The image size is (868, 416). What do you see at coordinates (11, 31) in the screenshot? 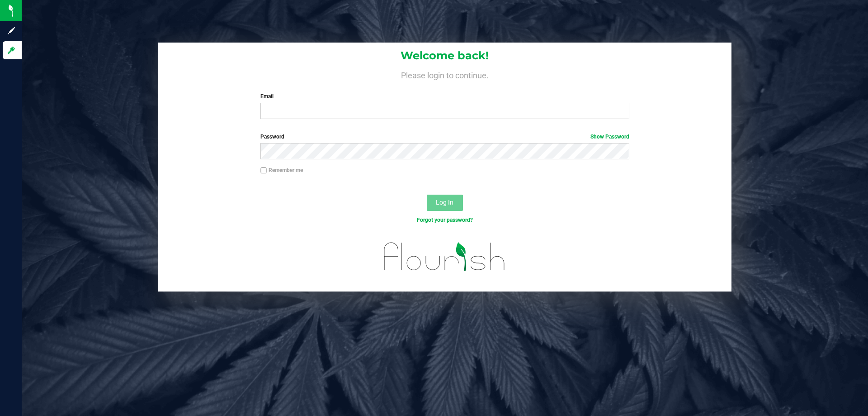
I see `inline-svg: Sign up` at bounding box center [11, 31].